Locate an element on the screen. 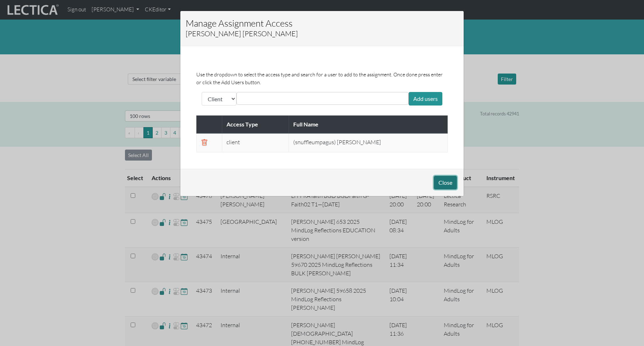  button: Close is located at coordinates (445, 183).